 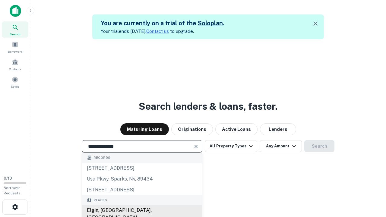 I want to click on button: Any Amount, so click(x=281, y=146).